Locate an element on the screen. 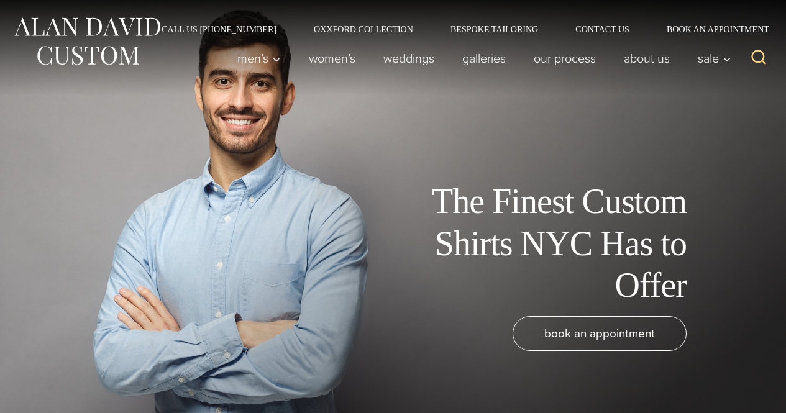 This screenshot has height=413, width=786. img: Alan David Custom is located at coordinates (87, 41).